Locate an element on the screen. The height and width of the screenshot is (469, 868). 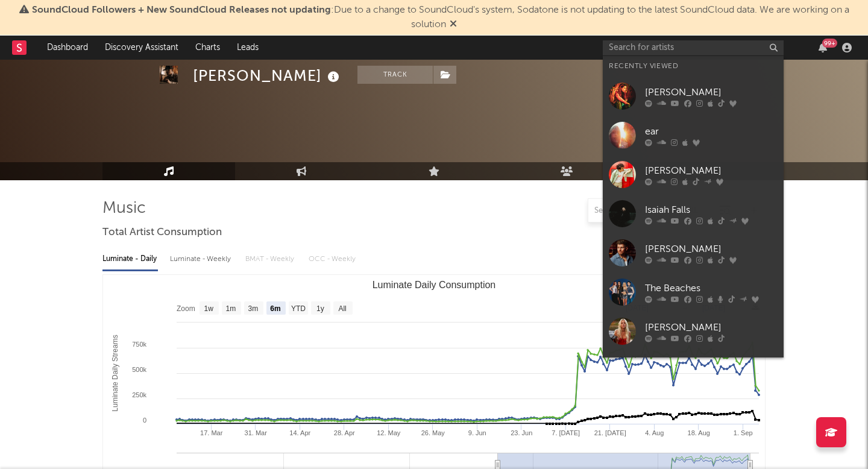
text: 1m is located at coordinates (231, 308).